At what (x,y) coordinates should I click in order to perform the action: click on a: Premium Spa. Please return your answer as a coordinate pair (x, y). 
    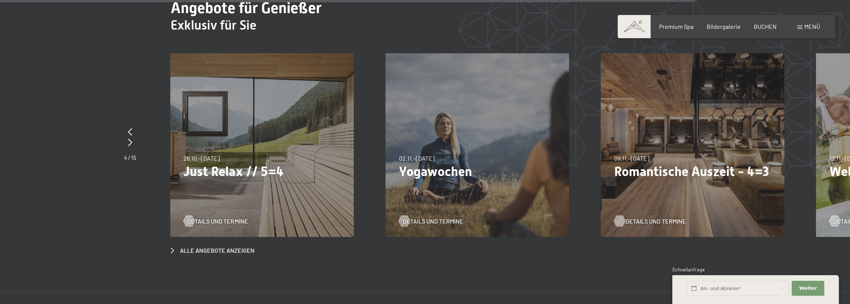
    Looking at the image, I should click on (676, 26).